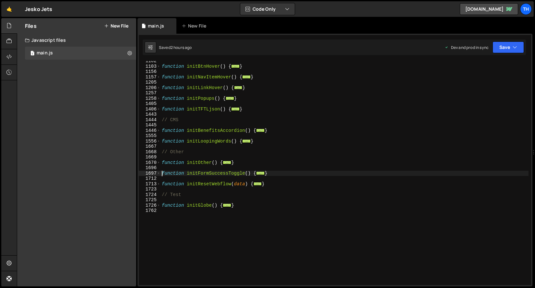 This screenshot has width=535, height=288. I want to click on h2: Files, so click(31, 26).